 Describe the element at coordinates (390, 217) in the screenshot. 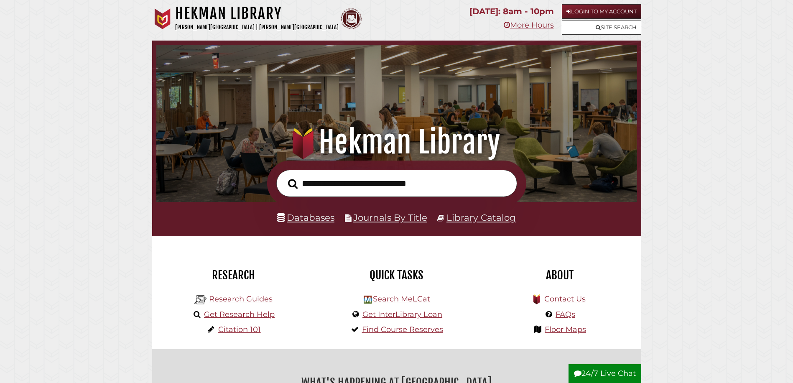

I see `a: Journals By Title` at that location.